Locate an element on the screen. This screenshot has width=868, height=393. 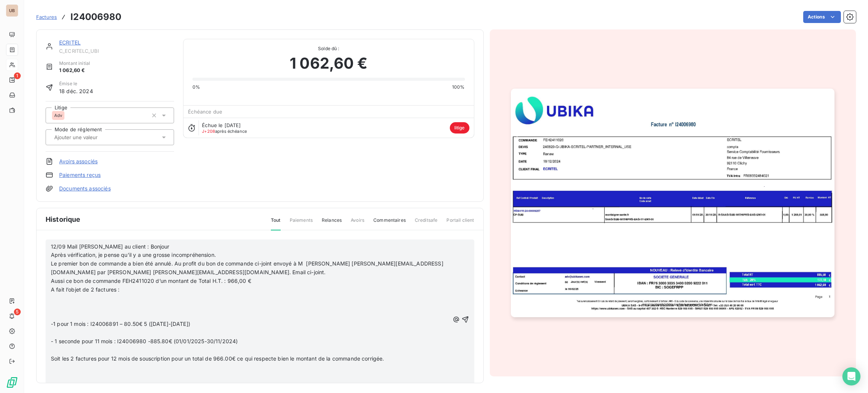
span: Factures is located at coordinates (46, 17).